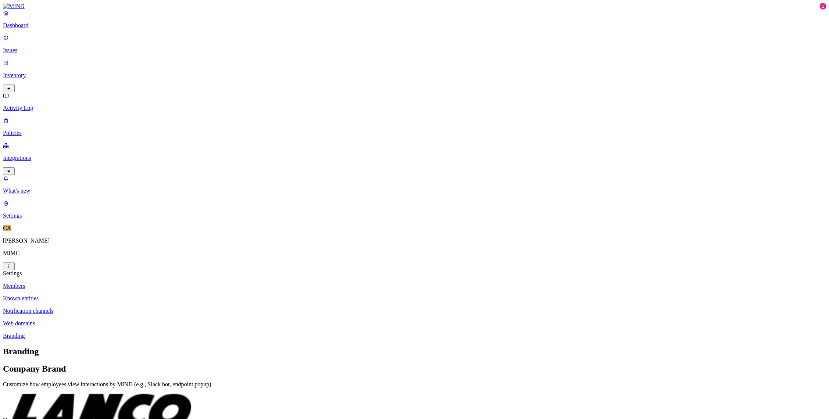  What do you see at coordinates (14, 6) in the screenshot?
I see `img: MIND` at bounding box center [14, 6].